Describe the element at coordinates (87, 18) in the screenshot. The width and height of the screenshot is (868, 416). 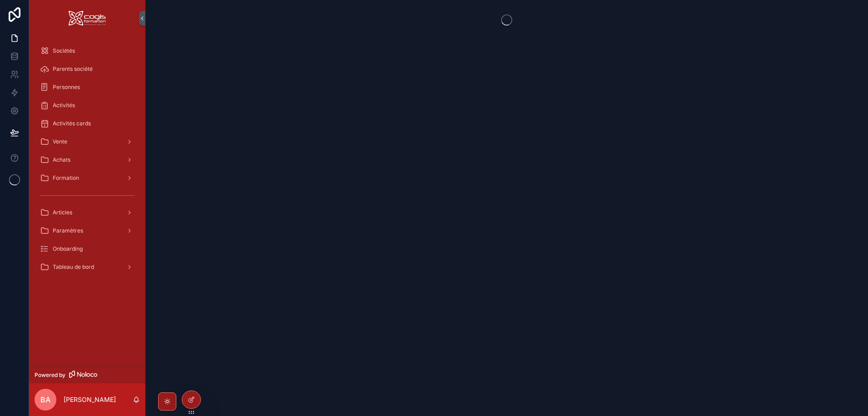
I see `img: App logo` at that location.